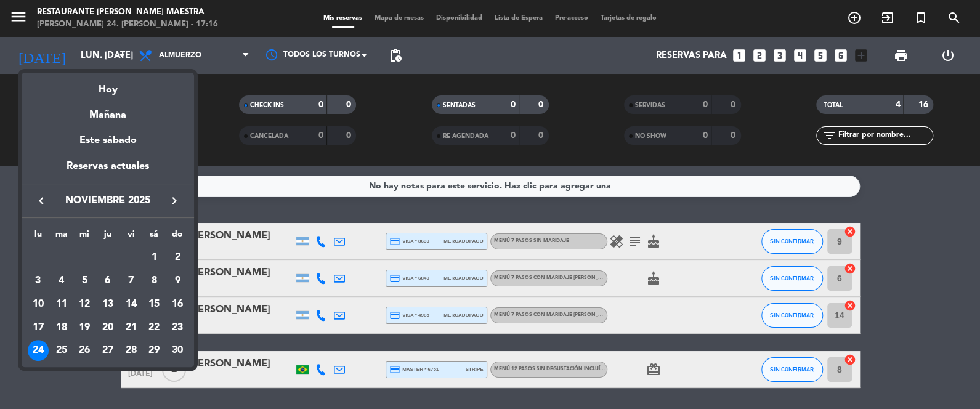 The width and height of the screenshot is (980, 409). What do you see at coordinates (38, 350) in the screenshot?
I see `td: 24 de noviembre de 2025` at bounding box center [38, 350].